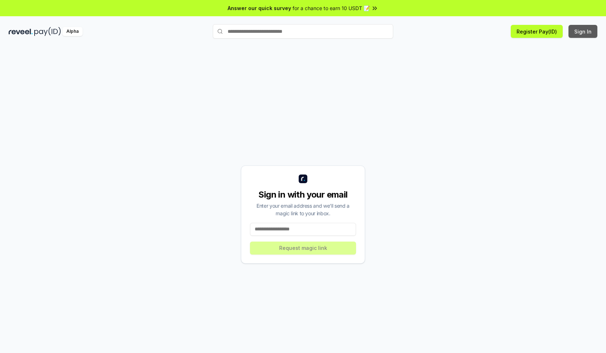 This screenshot has width=606, height=353. Describe the element at coordinates (583, 31) in the screenshot. I see `button: Sign In` at that location.